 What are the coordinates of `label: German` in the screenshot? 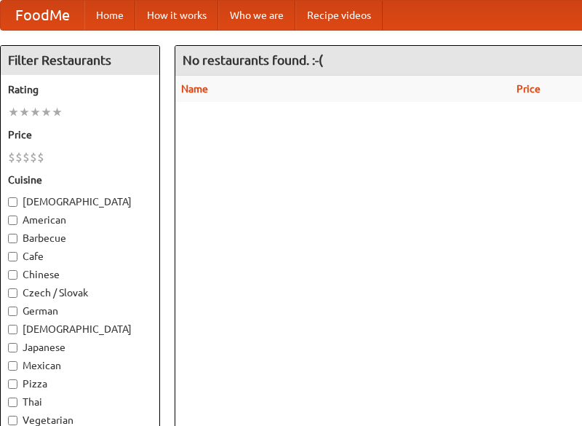 It's located at (80, 311).